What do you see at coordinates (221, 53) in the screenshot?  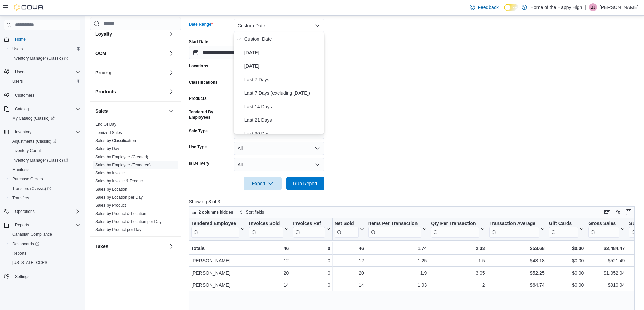 I see `input: Press the down key to open a popover containing a calendar.` at bounding box center [221, 53].